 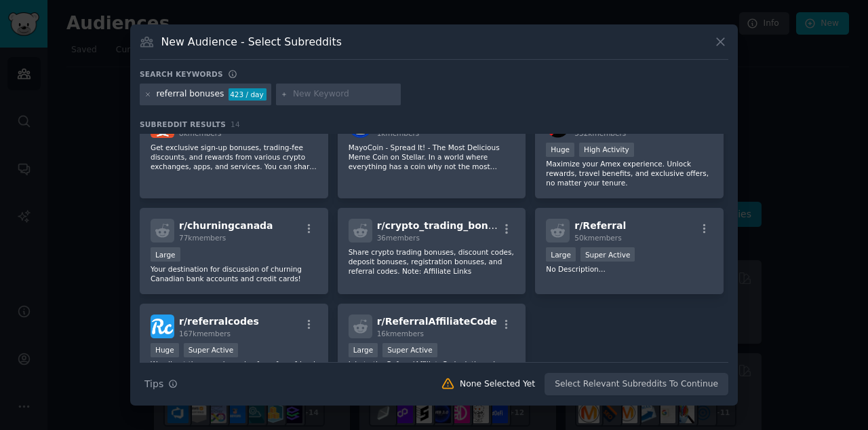 What do you see at coordinates (437, 321) in the screenshot?
I see `span: r/ ReferralAffiliateCode` at bounding box center [437, 321].